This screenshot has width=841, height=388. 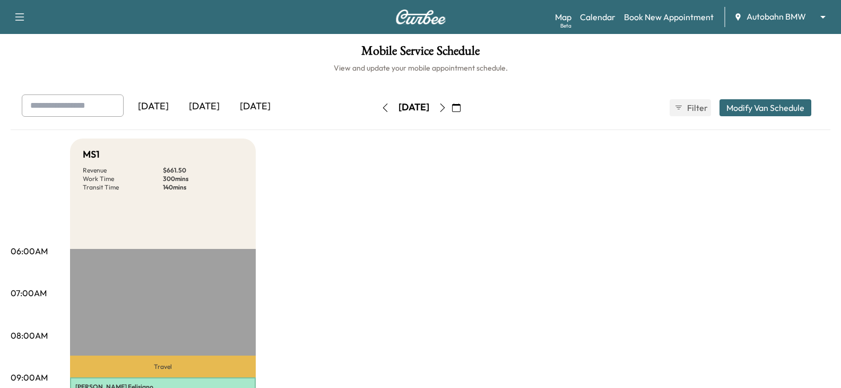 What do you see at coordinates (563, 17) in the screenshot?
I see `a: MapBeta` at bounding box center [563, 17].